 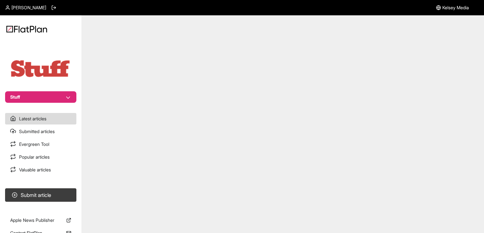 I want to click on a: Latest articles, so click(x=41, y=118).